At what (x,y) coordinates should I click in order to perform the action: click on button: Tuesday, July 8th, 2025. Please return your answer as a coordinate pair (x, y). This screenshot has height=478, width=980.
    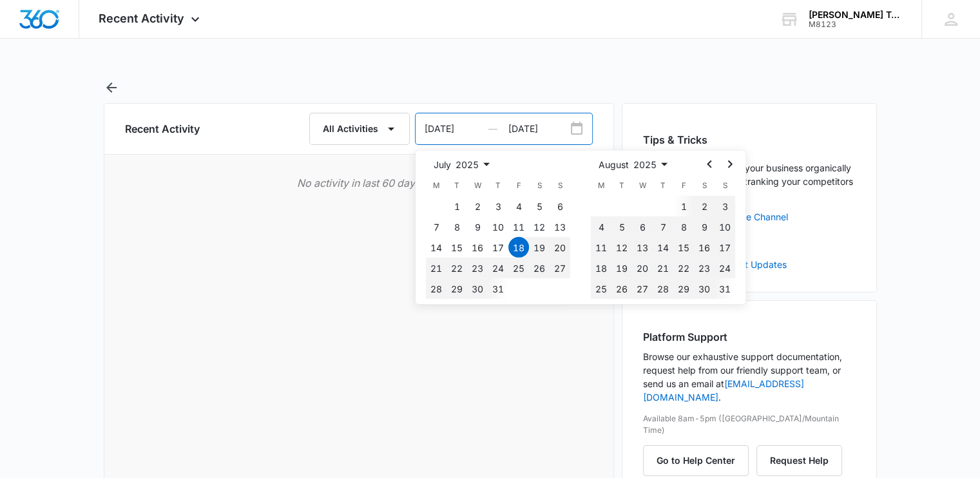
    Looking at the image, I should click on (457, 227).